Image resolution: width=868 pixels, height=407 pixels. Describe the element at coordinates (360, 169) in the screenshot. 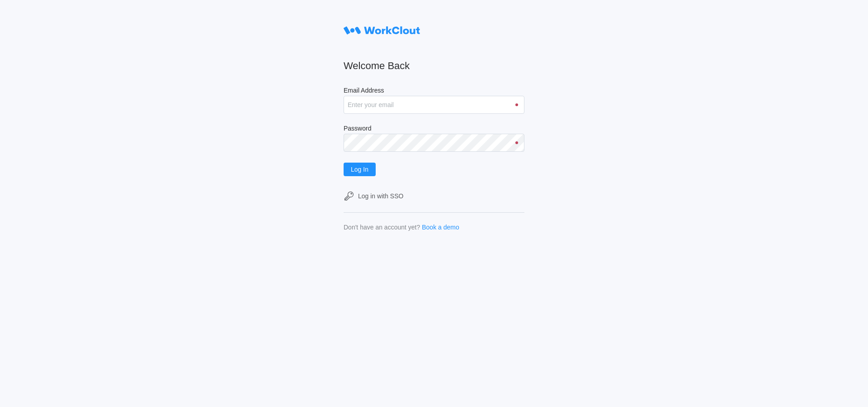

I see `span: Log In` at that location.